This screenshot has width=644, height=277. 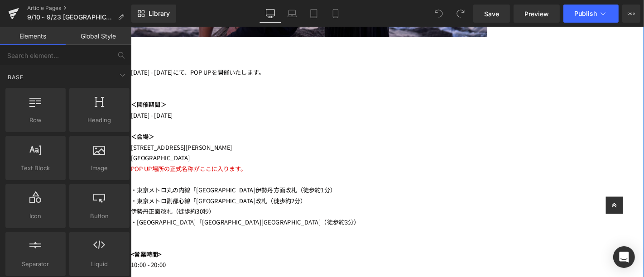 I want to click on span: Text Block, so click(x=35, y=168).